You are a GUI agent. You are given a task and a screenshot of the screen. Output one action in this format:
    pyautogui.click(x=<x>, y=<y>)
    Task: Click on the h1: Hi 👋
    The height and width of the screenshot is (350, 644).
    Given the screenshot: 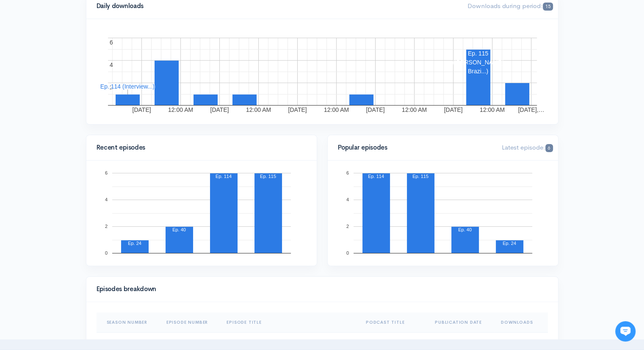 What is the action you would take?
    pyautogui.click(x=85, y=48)
    